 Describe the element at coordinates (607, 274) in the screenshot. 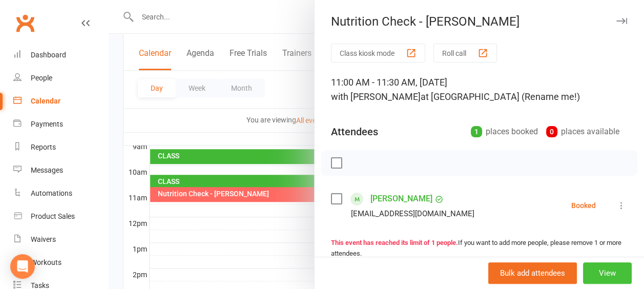

I see `button: View` at that location.